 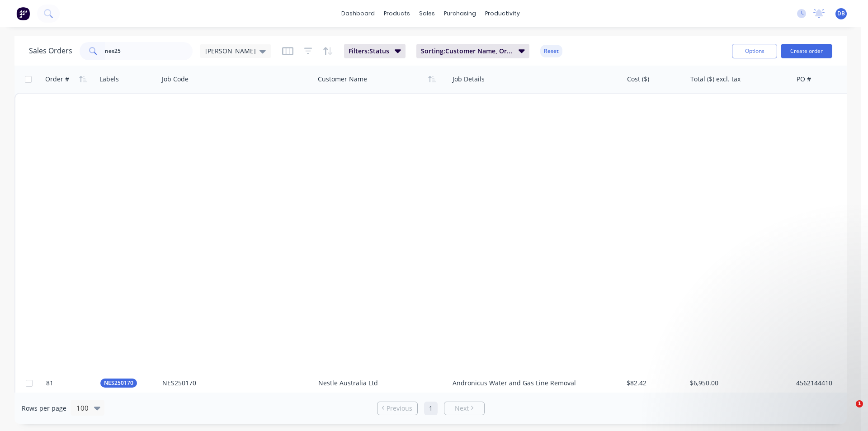 I want to click on input: Search..., so click(x=149, y=51).